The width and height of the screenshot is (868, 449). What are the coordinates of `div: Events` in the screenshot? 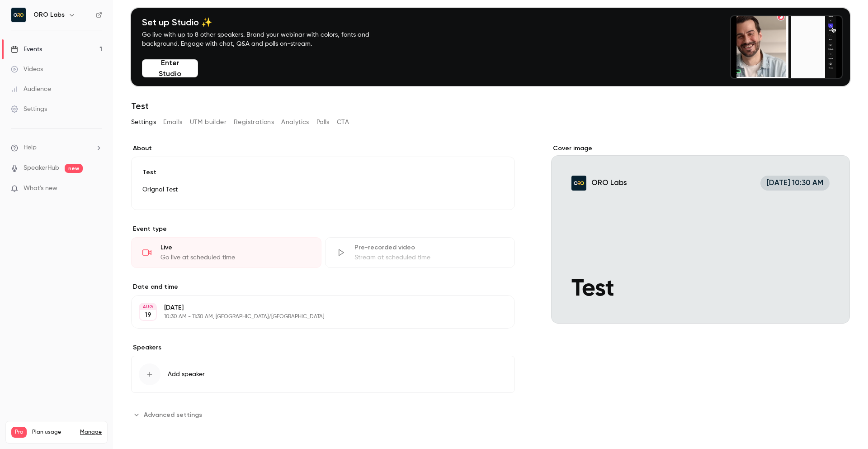 It's located at (26, 49).